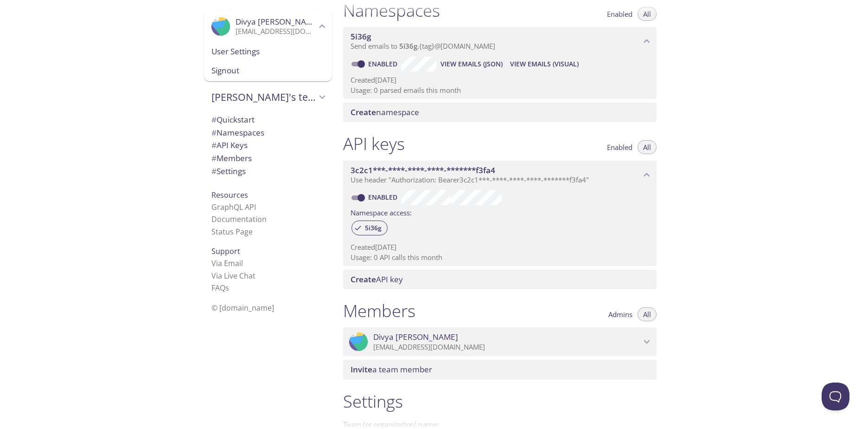 The image size is (868, 429). Describe the element at coordinates (620, 147) in the screenshot. I see `button: Enabled` at that location.